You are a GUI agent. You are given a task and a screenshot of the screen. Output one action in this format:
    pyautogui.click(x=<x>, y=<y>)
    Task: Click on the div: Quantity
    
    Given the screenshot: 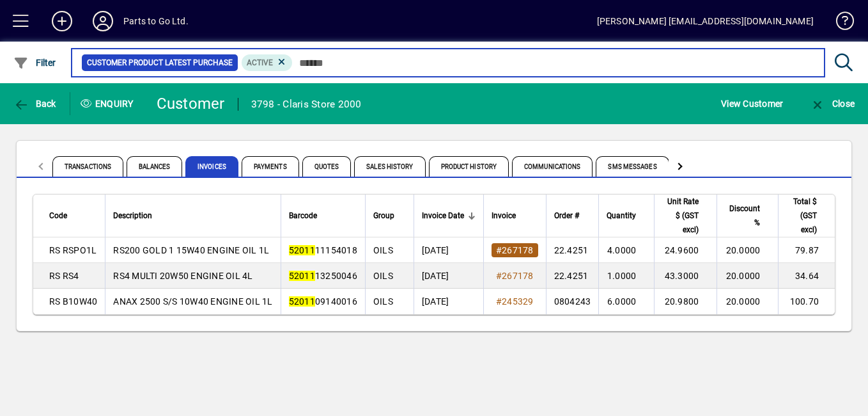 What is the action you would take?
    pyautogui.click(x=627, y=216)
    